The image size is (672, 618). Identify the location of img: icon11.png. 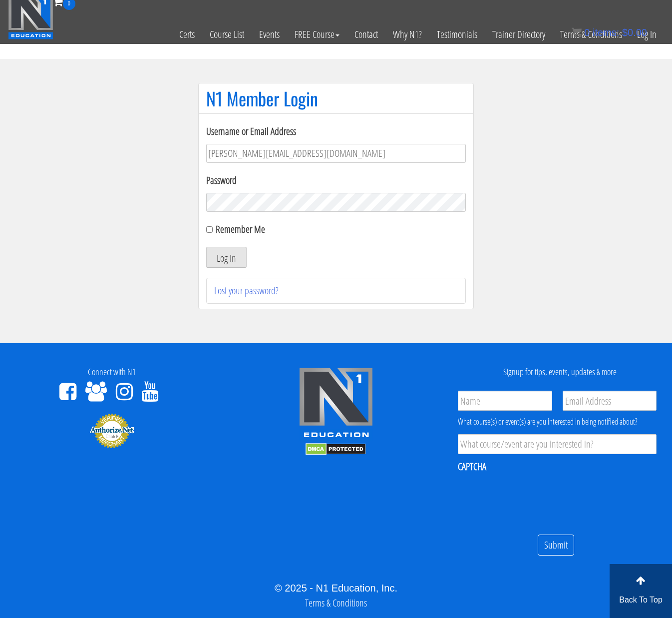
(577, 32).